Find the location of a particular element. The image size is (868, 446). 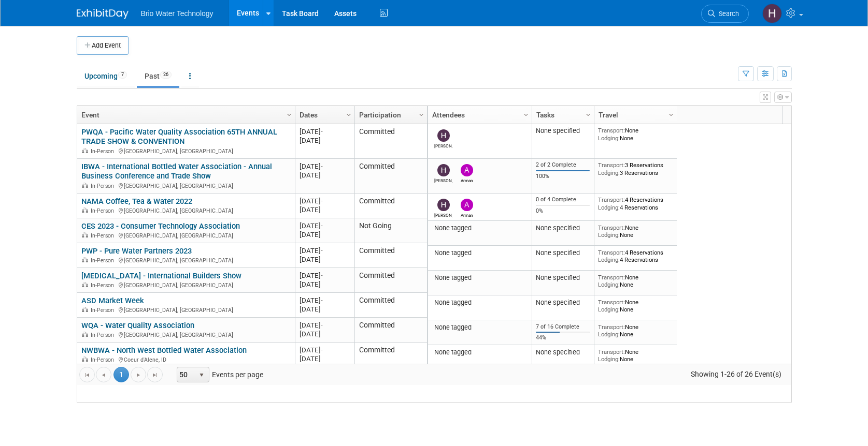

a: PWQA - Pacific Water Quality Association 65TH ANNUAL TRADE SHOW & CONVENTION is located at coordinates (179, 137).